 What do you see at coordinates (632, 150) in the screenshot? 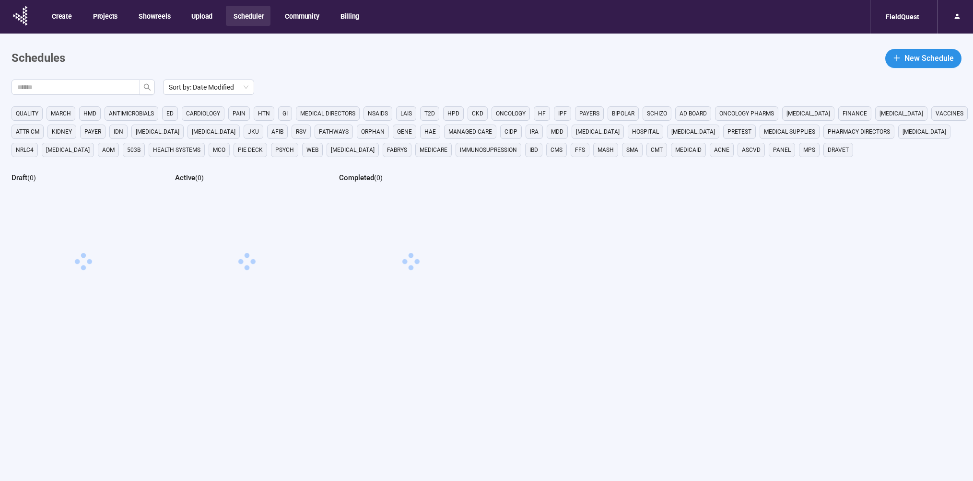
I see `span: SMA` at bounding box center [632, 150].